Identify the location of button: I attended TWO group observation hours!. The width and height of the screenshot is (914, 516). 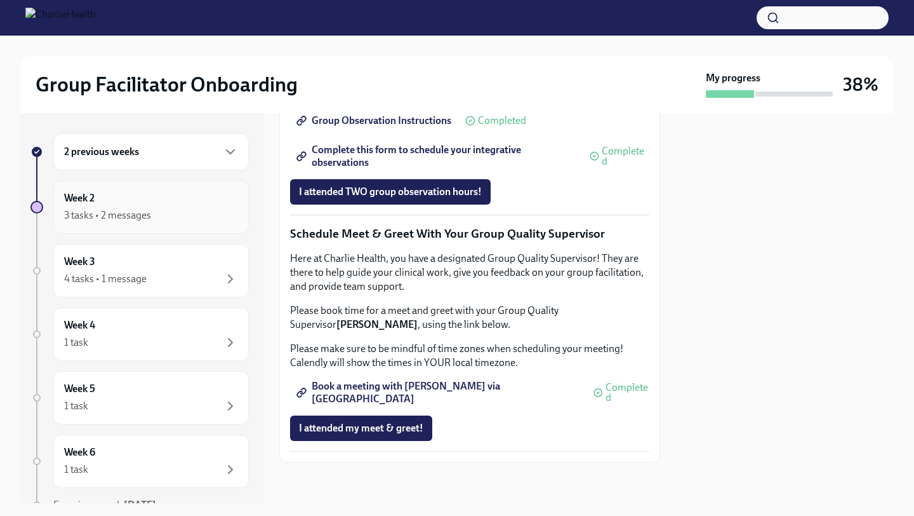
(391, 192).